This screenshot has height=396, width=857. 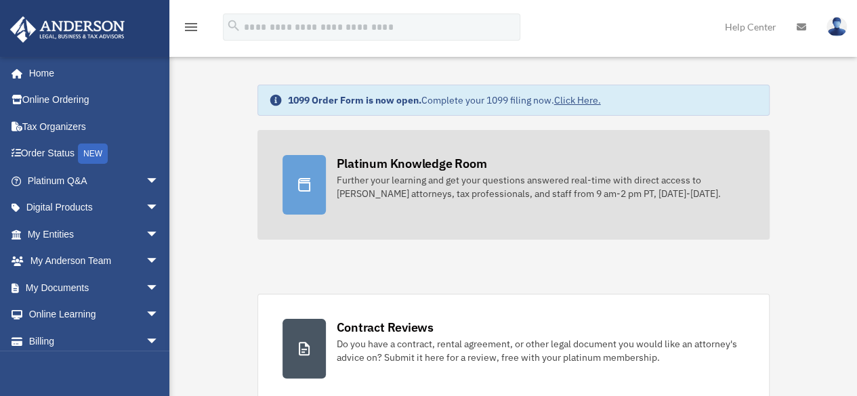 I want to click on a: Platinum Q&Aarrow_drop_down, so click(x=94, y=181).